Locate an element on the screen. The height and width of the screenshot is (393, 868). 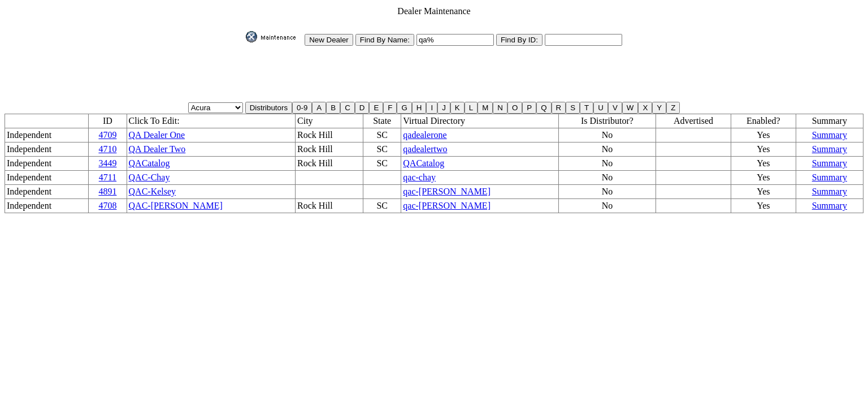
td: Summary is located at coordinates (829, 121).